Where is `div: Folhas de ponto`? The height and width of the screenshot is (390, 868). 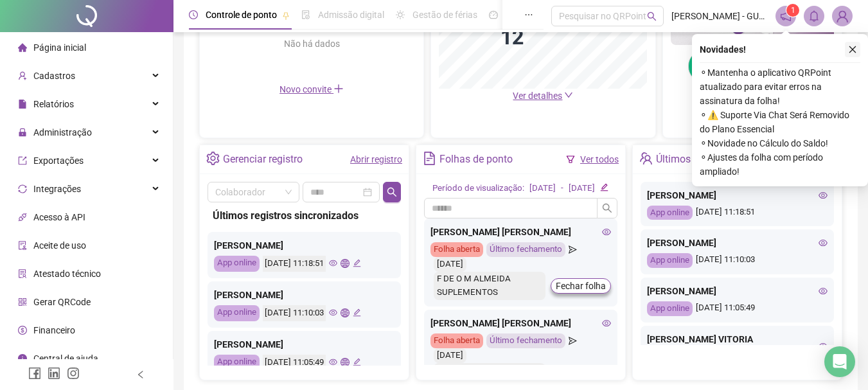
div: Folhas de ponto is located at coordinates (476, 160).